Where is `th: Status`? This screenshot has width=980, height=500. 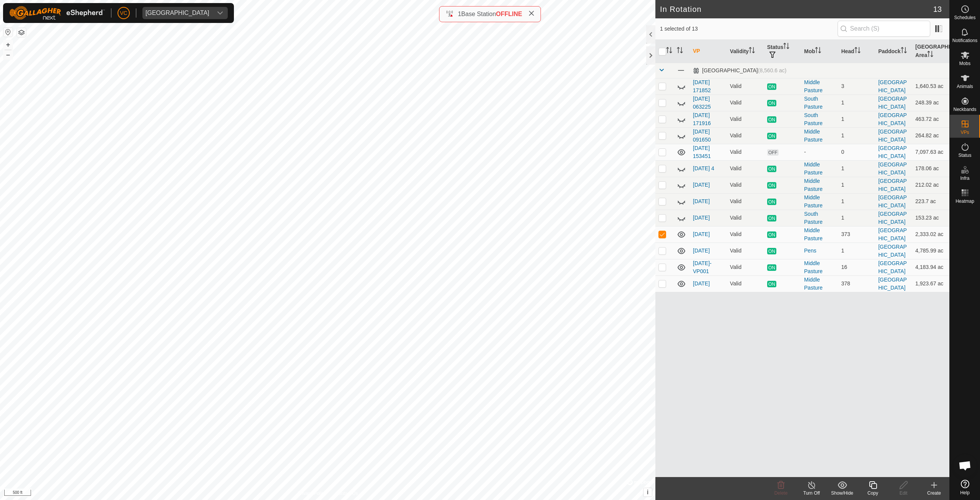
th: Status is located at coordinates (783, 51).